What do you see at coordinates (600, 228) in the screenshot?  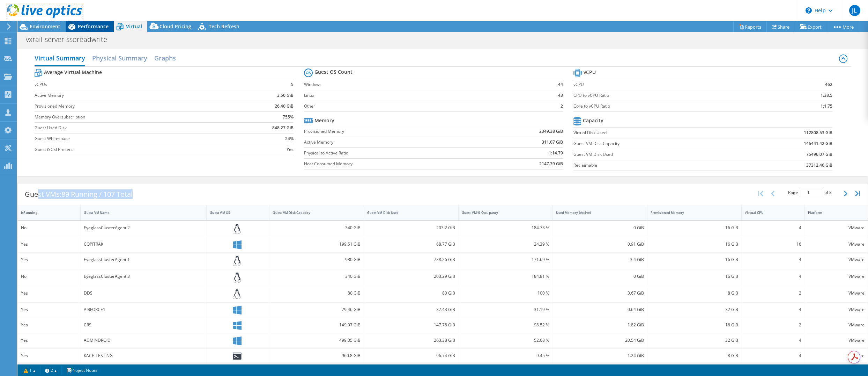 I see `div: 0 GiB` at bounding box center [600, 228].